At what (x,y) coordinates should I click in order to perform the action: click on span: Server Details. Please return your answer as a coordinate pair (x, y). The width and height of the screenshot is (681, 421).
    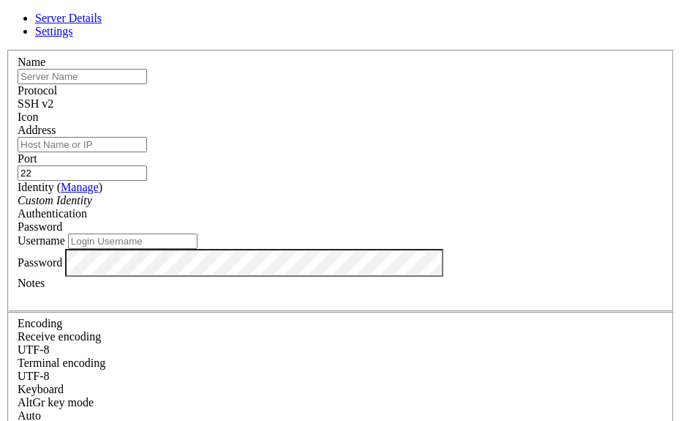
    Looking at the image, I should click on (68, 18).